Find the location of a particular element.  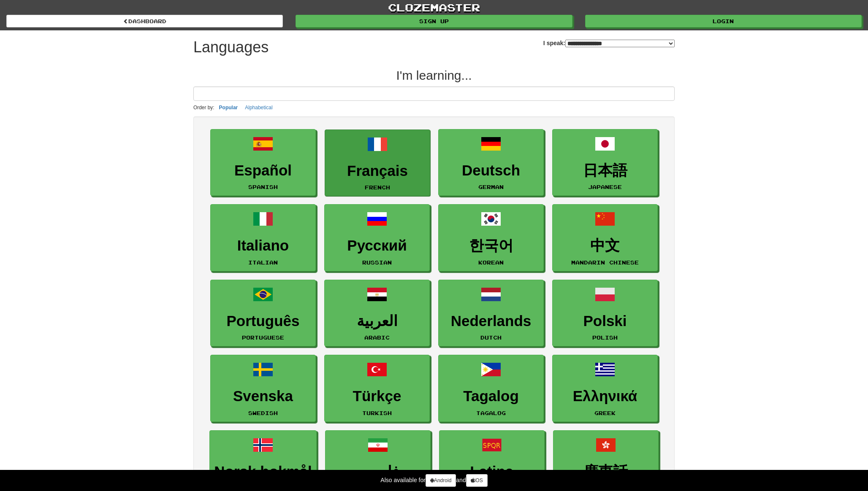

a: iOS is located at coordinates (477, 481).